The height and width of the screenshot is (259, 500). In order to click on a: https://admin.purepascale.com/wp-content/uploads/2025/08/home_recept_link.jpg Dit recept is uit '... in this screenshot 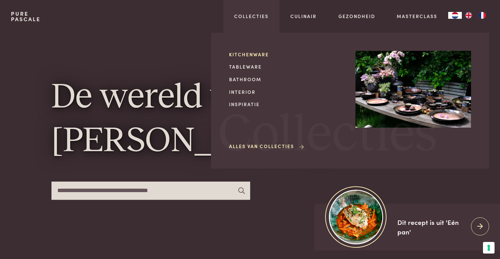, I will do `click(407, 227)`.